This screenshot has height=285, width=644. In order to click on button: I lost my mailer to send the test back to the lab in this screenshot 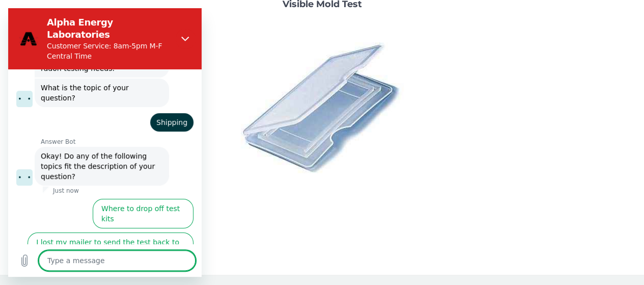, I will do `click(102, 239)`.